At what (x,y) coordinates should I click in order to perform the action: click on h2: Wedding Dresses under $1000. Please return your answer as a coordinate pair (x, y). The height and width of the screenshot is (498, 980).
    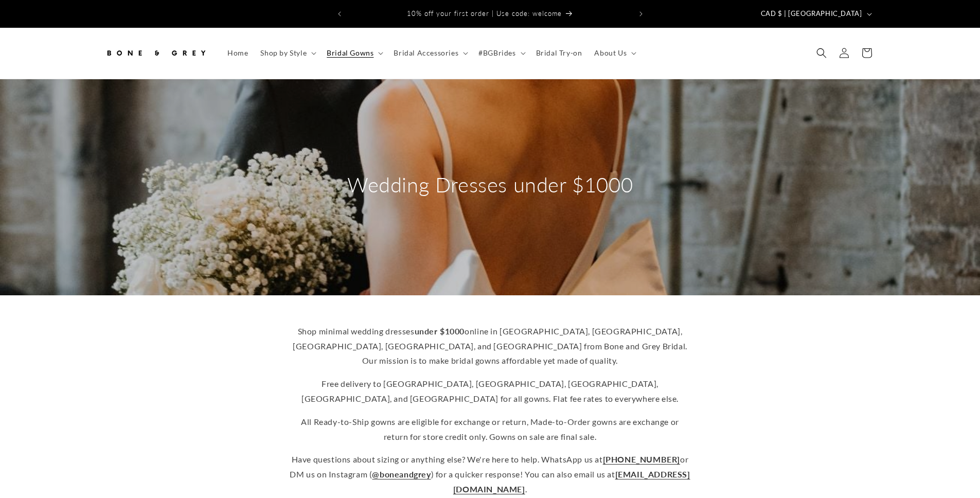
    Looking at the image, I should click on (490, 185).